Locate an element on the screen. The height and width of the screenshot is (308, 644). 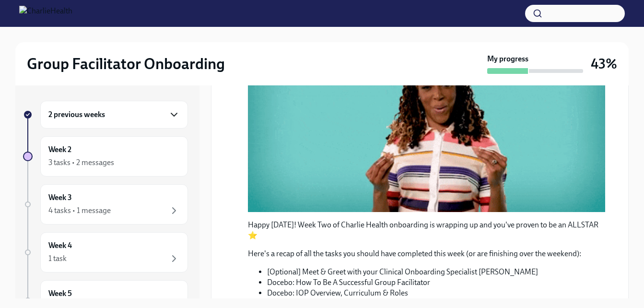
div: 3 tasks • 2 messages is located at coordinates (81, 163).